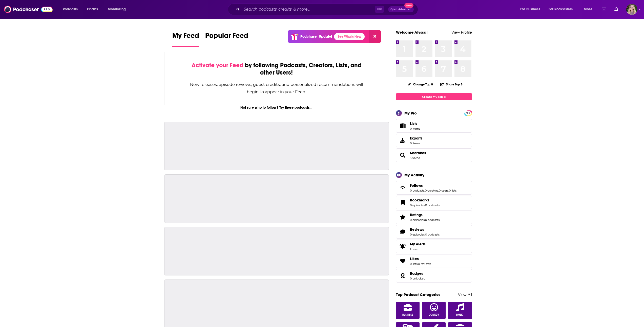 The height and width of the screenshot is (327, 644). What do you see at coordinates (452, 84) in the screenshot?
I see `button: Share Top 8` at bounding box center [452, 84].